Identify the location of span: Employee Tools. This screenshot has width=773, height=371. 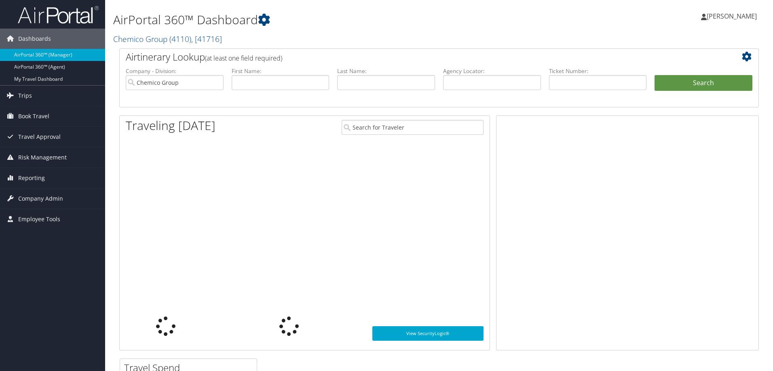
(39, 219).